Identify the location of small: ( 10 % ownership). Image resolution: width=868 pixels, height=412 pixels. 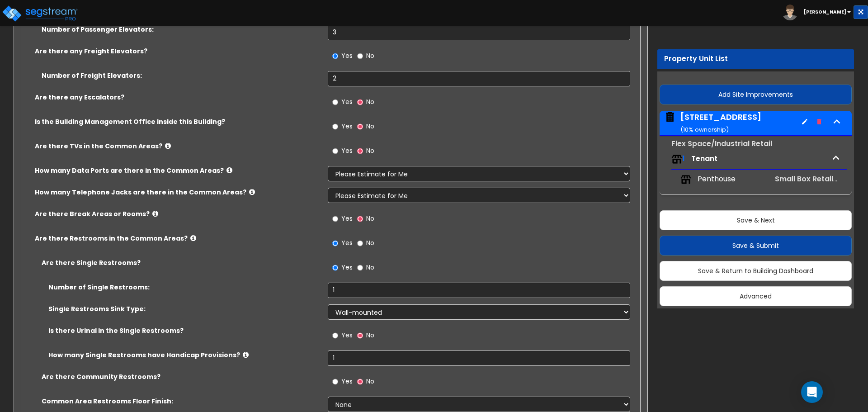
(704, 130).